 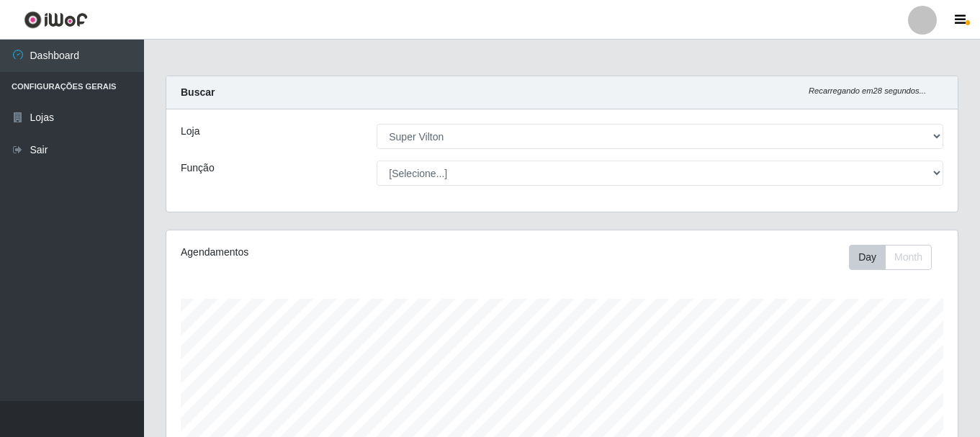 What do you see at coordinates (190, 131) in the screenshot?
I see `label: Loja` at bounding box center [190, 131].